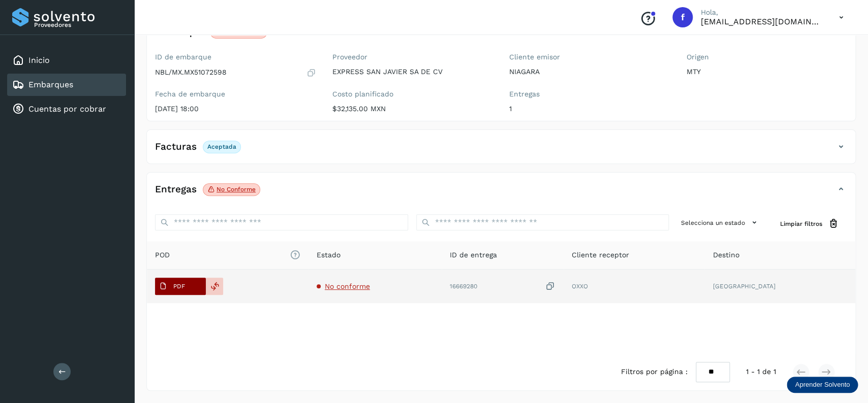 The height and width of the screenshot is (403, 868). I want to click on p: 1, so click(589, 109).